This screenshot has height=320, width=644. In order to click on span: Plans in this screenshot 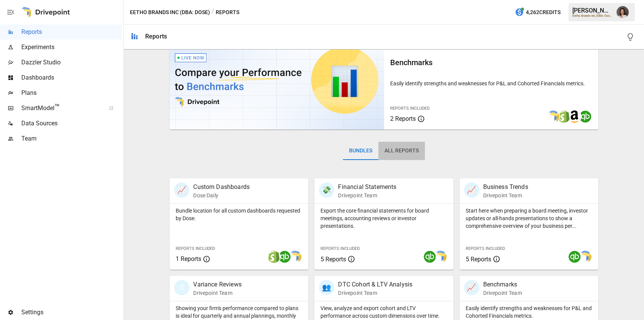, I will do `click(72, 93)`.